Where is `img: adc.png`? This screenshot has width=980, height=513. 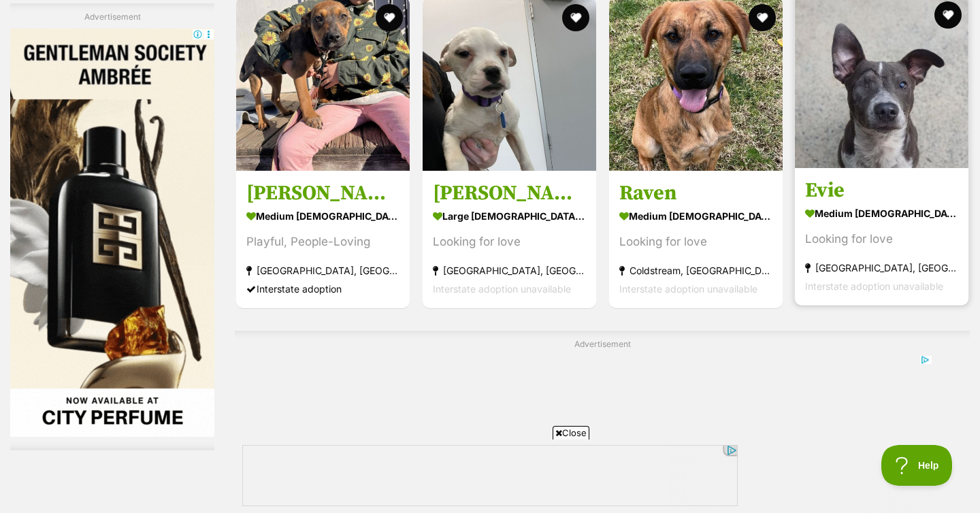
img: adc.png is located at coordinates (489, 5).